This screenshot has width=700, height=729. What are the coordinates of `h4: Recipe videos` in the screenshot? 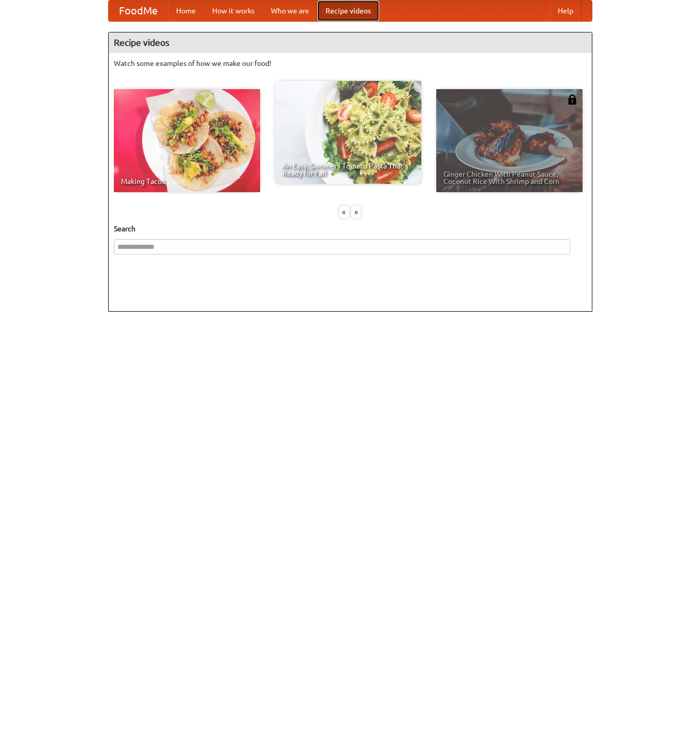 It's located at (350, 43).